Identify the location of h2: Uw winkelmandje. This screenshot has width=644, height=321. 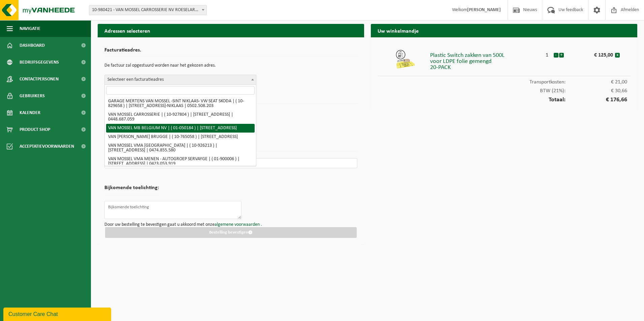
(504, 30).